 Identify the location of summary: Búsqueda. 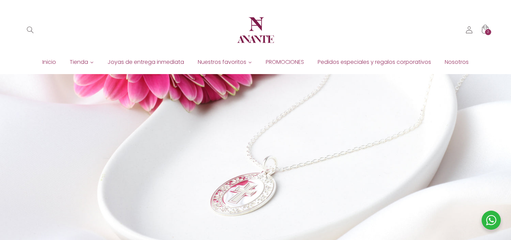
(30, 30).